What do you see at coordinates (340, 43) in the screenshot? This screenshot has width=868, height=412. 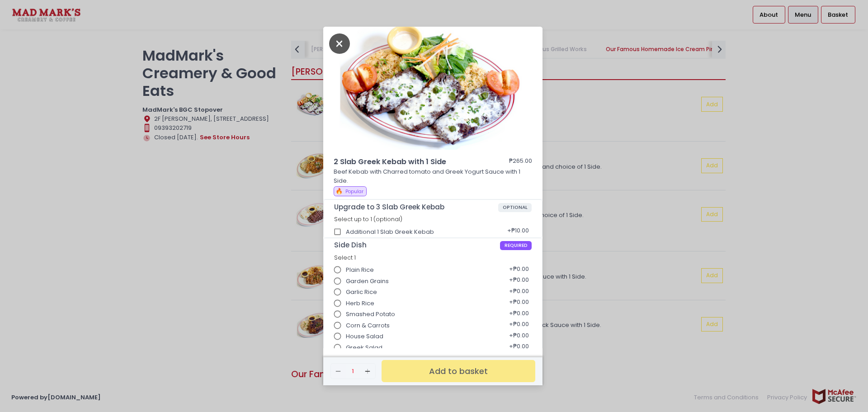 I see `button: Close` at bounding box center [340, 43].